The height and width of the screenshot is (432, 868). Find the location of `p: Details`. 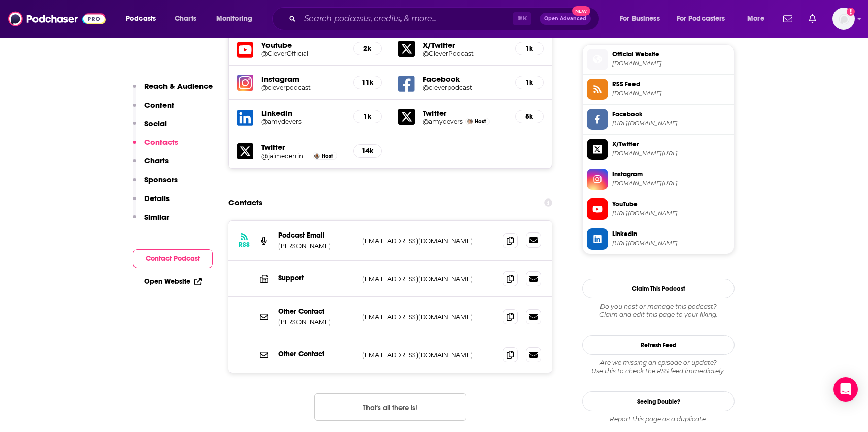

p: Details is located at coordinates (157, 198).